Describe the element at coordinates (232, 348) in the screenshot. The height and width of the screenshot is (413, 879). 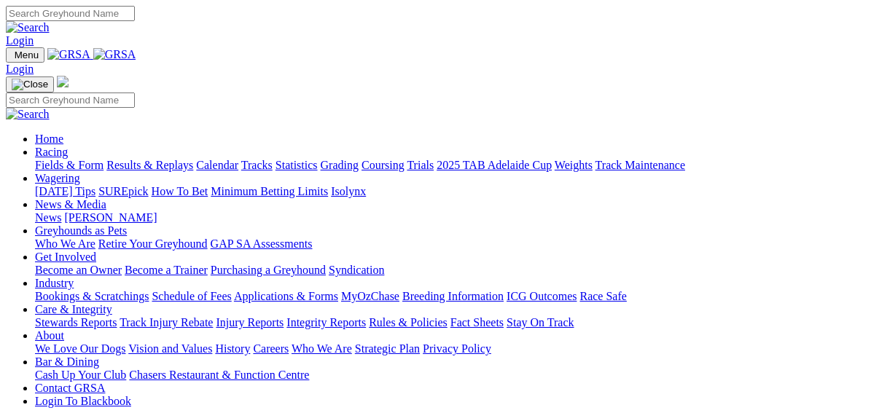
I see `a: History` at that location.